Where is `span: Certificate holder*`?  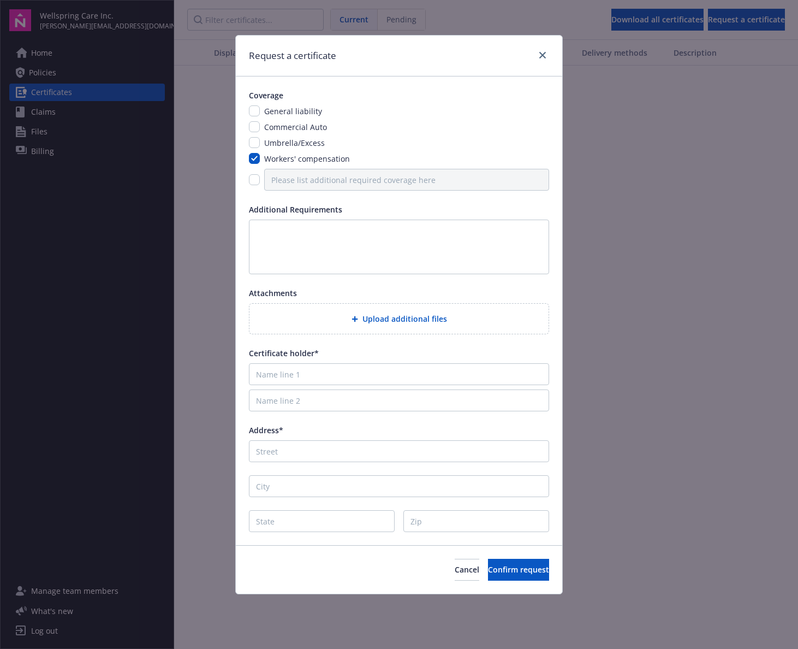 span: Certificate holder* is located at coordinates (284, 353).